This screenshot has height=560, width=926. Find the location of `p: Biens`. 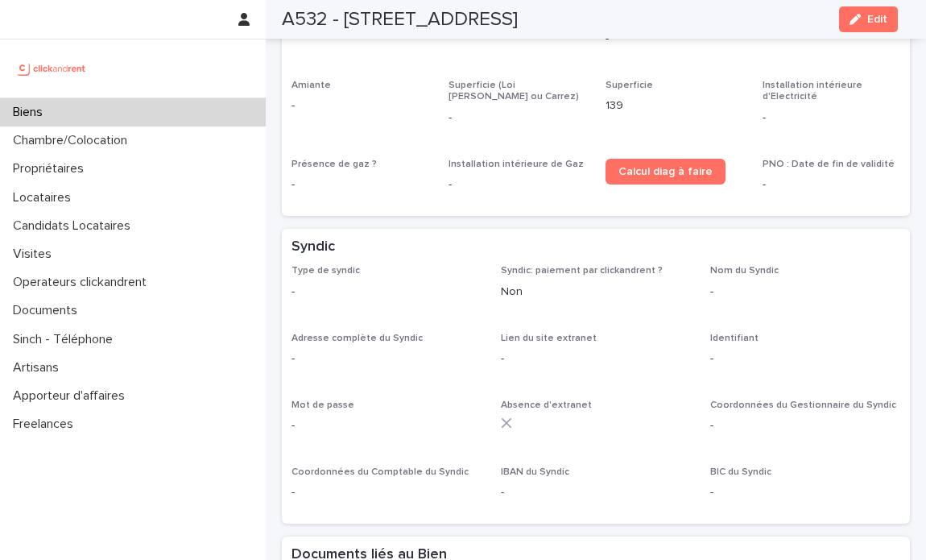

p: Biens is located at coordinates (31, 112).